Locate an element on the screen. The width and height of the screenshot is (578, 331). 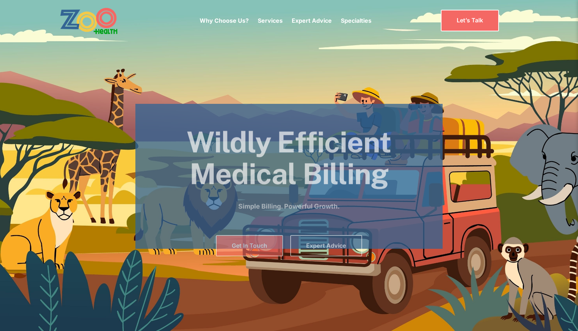
strong: Simple Billing. Powerful Growth. is located at coordinates (289, 206).